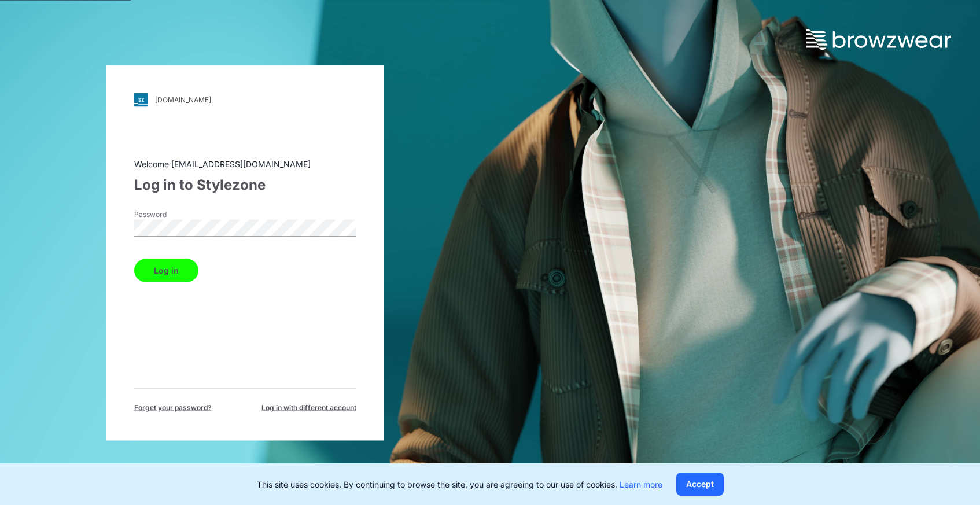 This screenshot has height=505, width=980. What do you see at coordinates (309, 407) in the screenshot?
I see `span: Log in with different account` at bounding box center [309, 407].